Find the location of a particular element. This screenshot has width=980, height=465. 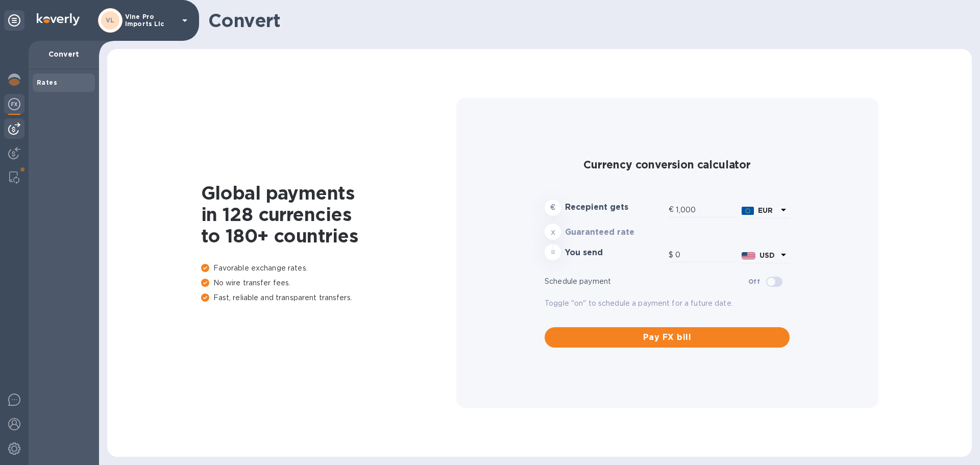

p: Convert is located at coordinates (64, 54).